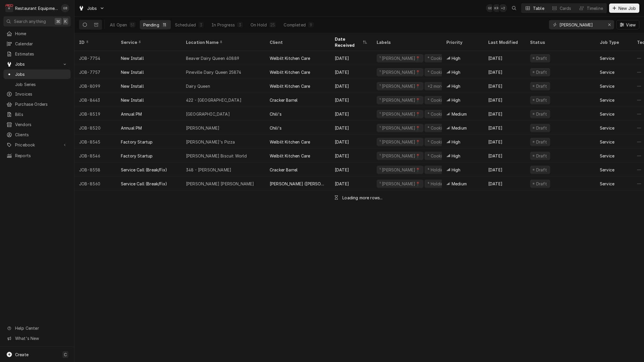 Image resolution: width=644 pixels, height=362 pixels. I want to click on div: + 2, so click(503, 8).